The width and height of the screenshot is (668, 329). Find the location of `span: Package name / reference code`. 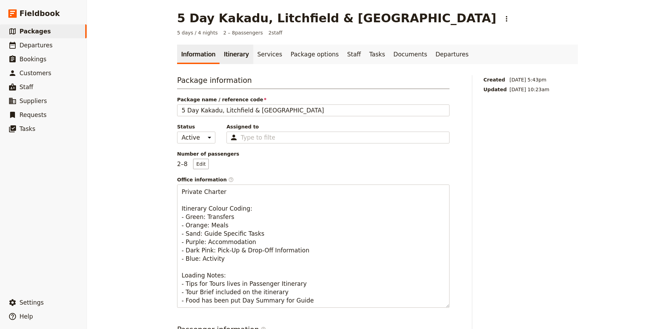

span: Package name / reference code is located at coordinates (313, 99).